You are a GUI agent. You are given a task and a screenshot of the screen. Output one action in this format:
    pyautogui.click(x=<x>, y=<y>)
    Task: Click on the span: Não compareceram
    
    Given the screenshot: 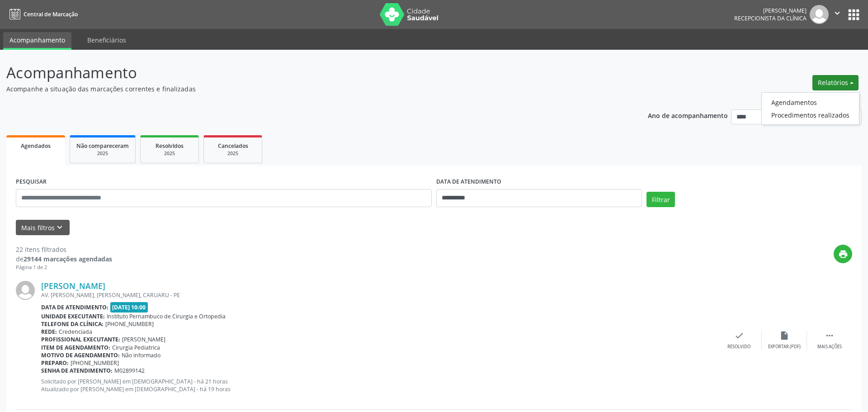 What is the action you would take?
    pyautogui.click(x=103, y=146)
    